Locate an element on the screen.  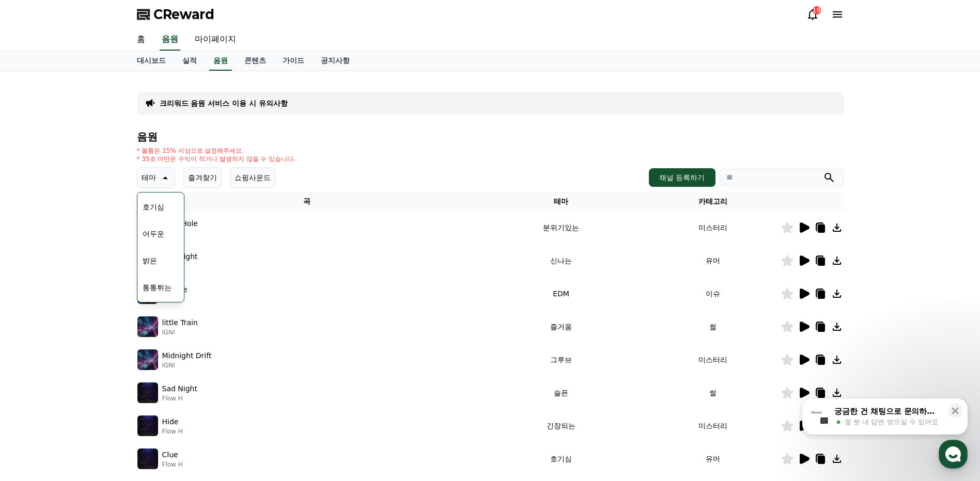
button: 채널 등록하기 is located at coordinates (682, 178).